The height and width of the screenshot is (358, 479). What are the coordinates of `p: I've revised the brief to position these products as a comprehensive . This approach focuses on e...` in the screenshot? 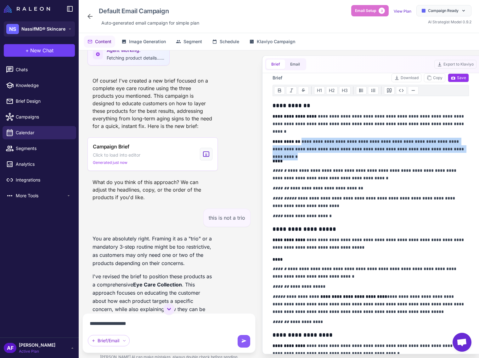 It's located at (153, 301).